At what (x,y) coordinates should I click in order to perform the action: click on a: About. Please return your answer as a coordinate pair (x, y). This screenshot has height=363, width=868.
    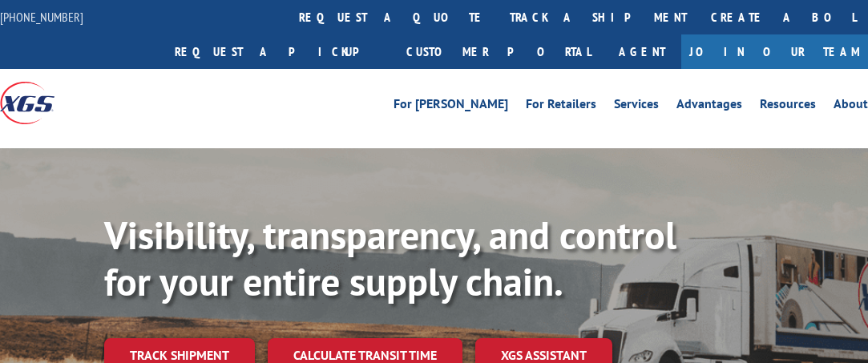
    Looking at the image, I should click on (850, 106).